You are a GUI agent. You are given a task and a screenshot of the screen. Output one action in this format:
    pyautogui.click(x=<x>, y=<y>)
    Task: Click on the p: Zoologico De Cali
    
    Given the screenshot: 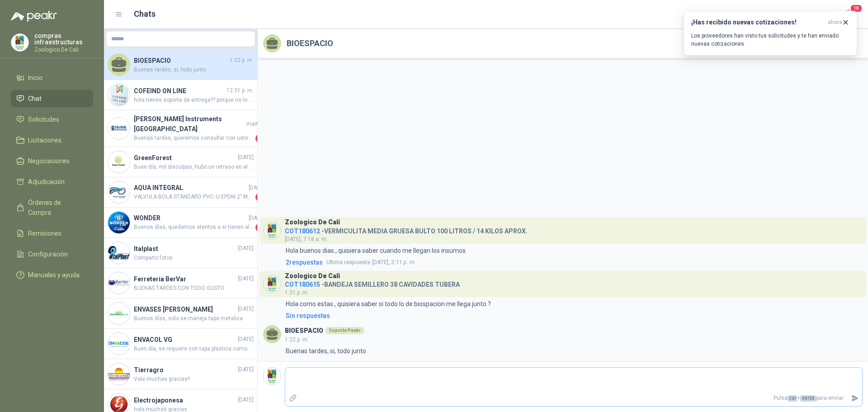 What is the action you would take?
    pyautogui.click(x=64, y=50)
    